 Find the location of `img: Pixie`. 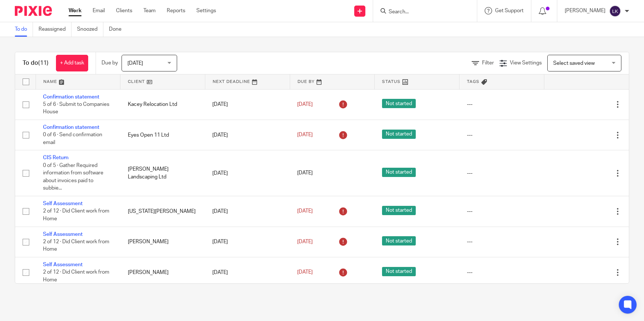

img: Pixie is located at coordinates (34, 11).